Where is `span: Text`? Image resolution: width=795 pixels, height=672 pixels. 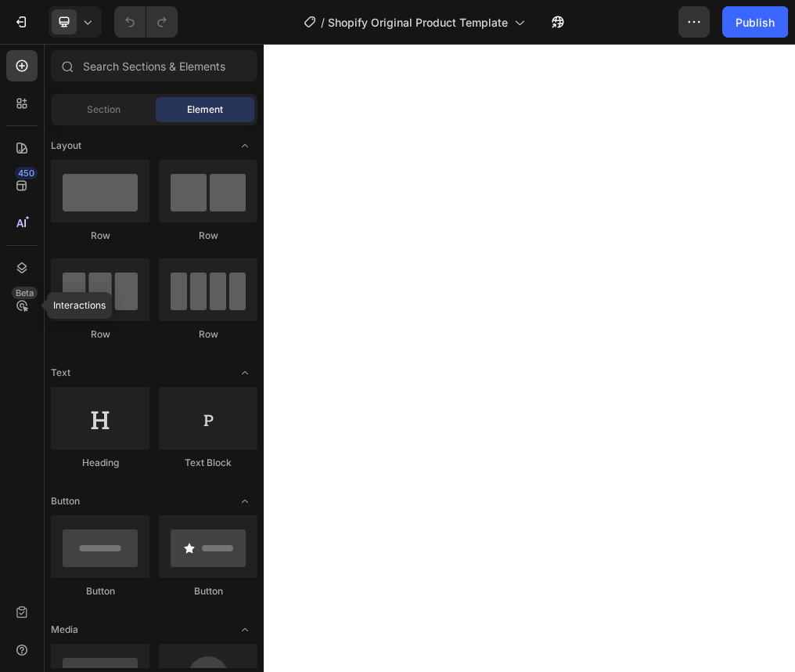
span: Text is located at coordinates (60, 373).